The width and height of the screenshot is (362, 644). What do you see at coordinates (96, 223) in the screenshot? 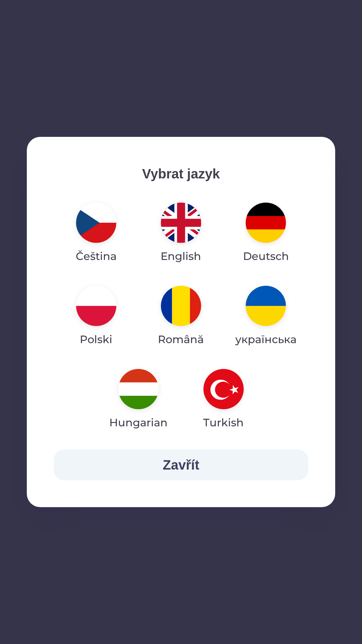
I see `img: cs flag` at bounding box center [96, 223].